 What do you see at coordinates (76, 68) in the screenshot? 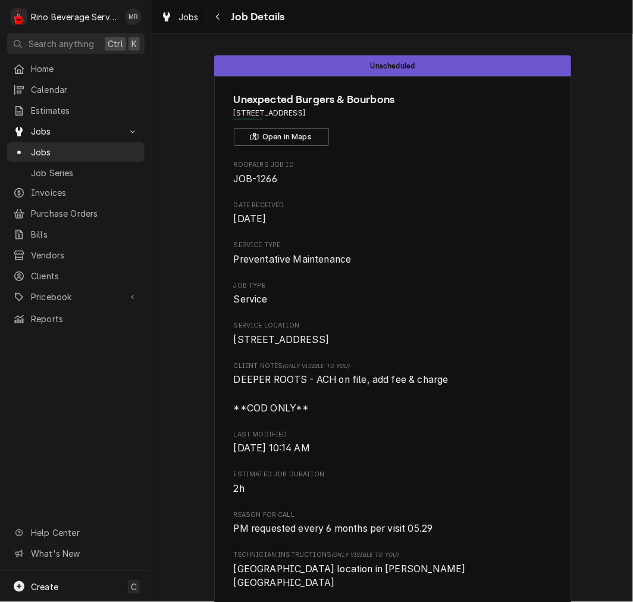
I see `a: Home` at bounding box center [76, 68].